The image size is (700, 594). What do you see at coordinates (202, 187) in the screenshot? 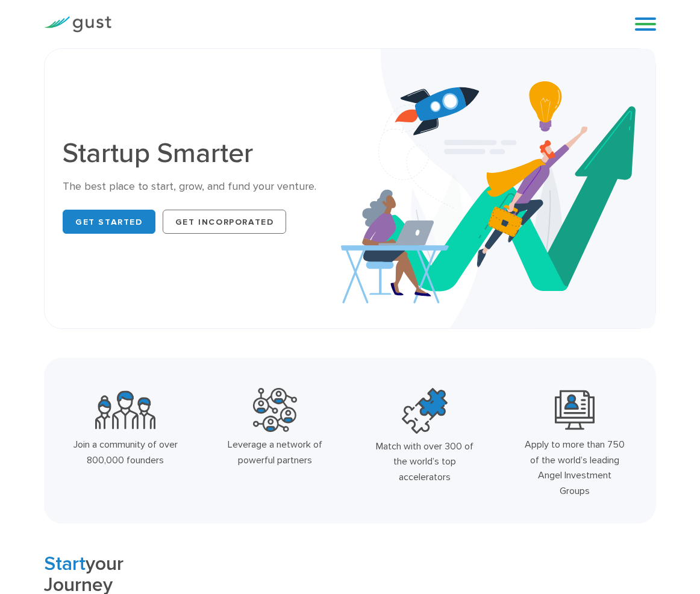
I see `div: The best place to start, grow, and fund your venture.` at bounding box center [202, 187].